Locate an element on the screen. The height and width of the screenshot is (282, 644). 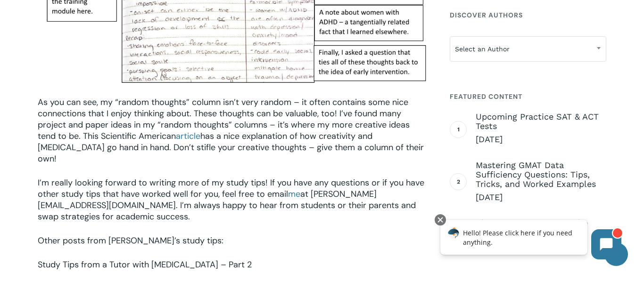
span: As you can see, my “random thoughts” column isn’t very random – it often contains some nice conne... is located at coordinates (223, 119).